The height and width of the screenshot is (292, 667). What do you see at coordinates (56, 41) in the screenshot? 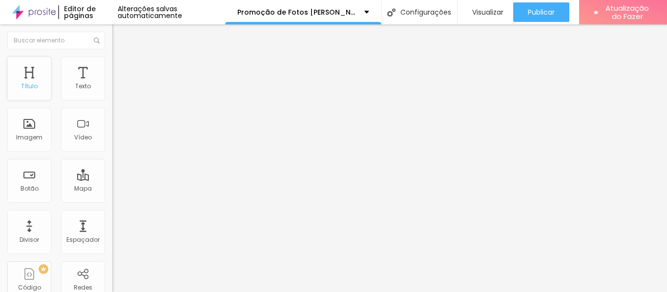
I see `input: Buscar elemento` at bounding box center [56, 41].